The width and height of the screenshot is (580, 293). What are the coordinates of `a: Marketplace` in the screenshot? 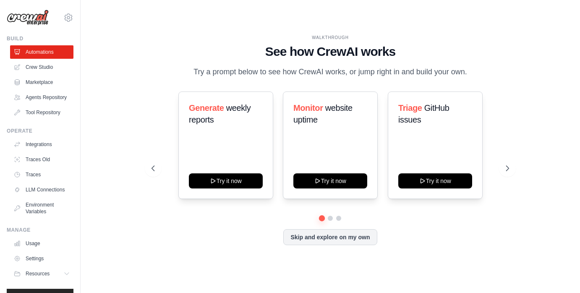 It's located at (42, 82).